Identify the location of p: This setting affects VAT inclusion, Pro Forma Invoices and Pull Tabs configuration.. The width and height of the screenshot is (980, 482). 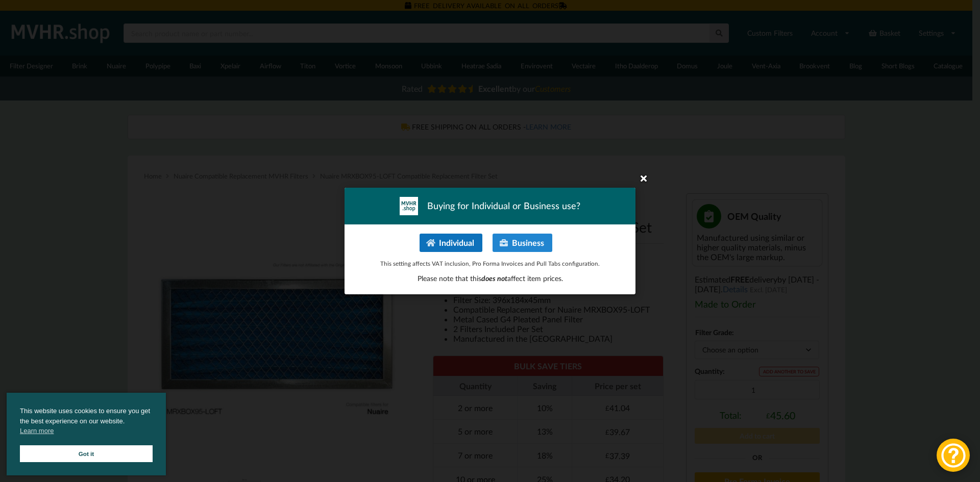
(490, 263).